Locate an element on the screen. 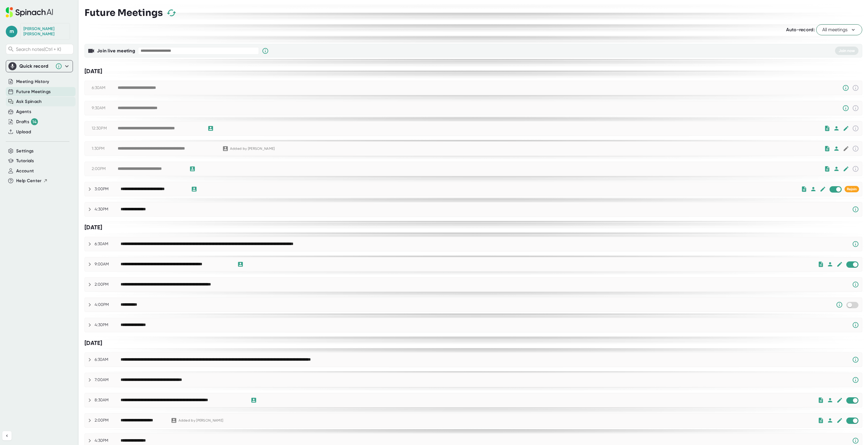 This screenshot has height=445, width=868. button: Drafts 14 is located at coordinates (27, 122).